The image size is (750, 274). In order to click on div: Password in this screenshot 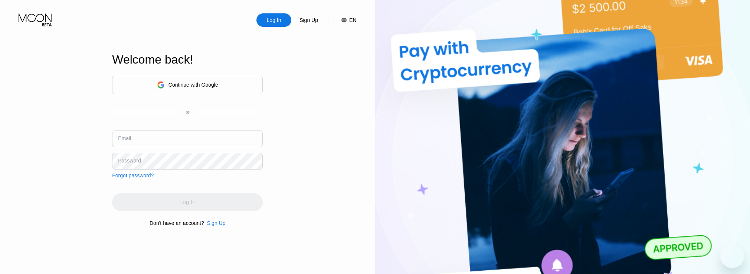, I will do `click(129, 160)`.